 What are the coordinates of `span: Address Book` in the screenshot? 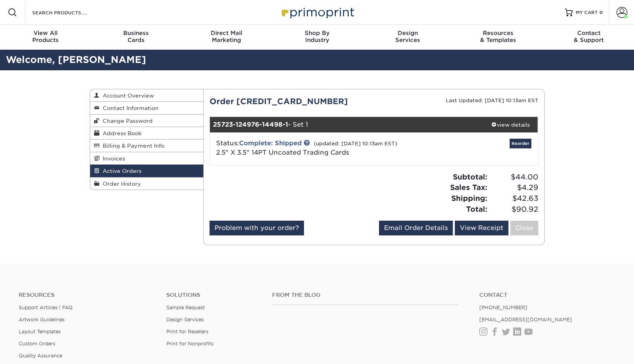 It's located at (120, 133).